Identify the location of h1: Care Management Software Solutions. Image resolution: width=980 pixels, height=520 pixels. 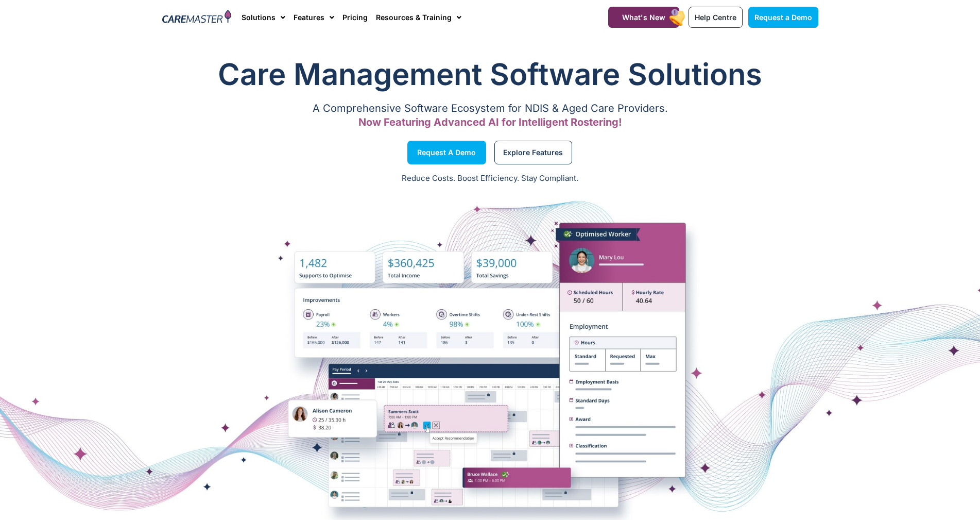
(491, 74).